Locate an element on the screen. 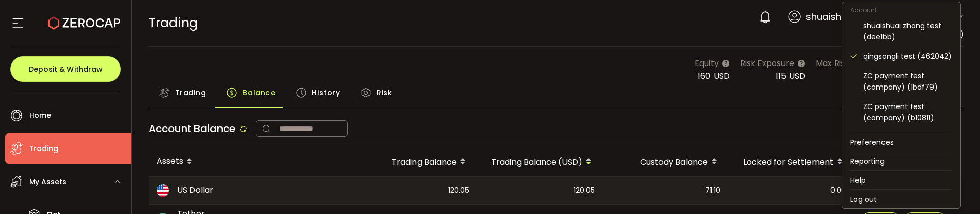 This screenshot has height=214, width=980. li: Help is located at coordinates (901, 180).